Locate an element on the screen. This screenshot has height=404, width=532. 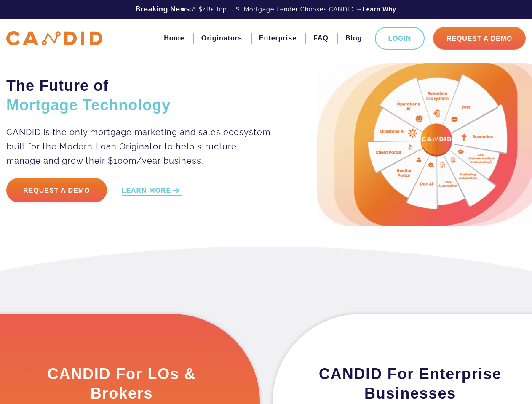
h2: The Future of is located at coordinates (140, 96).